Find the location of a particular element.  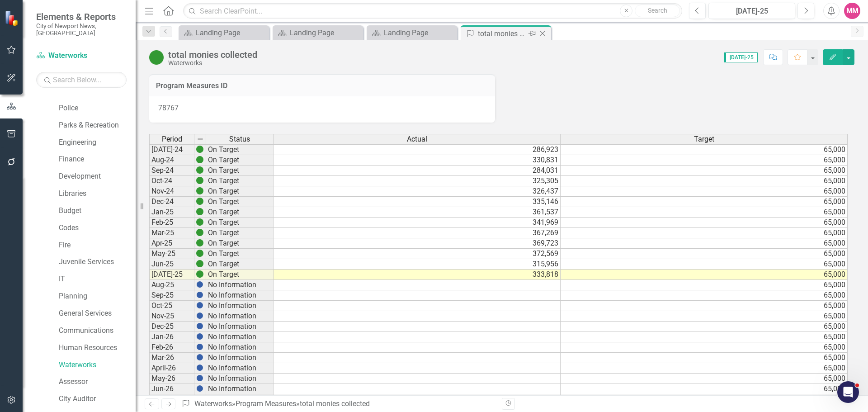

td: Nov-24 is located at coordinates (172, 191).